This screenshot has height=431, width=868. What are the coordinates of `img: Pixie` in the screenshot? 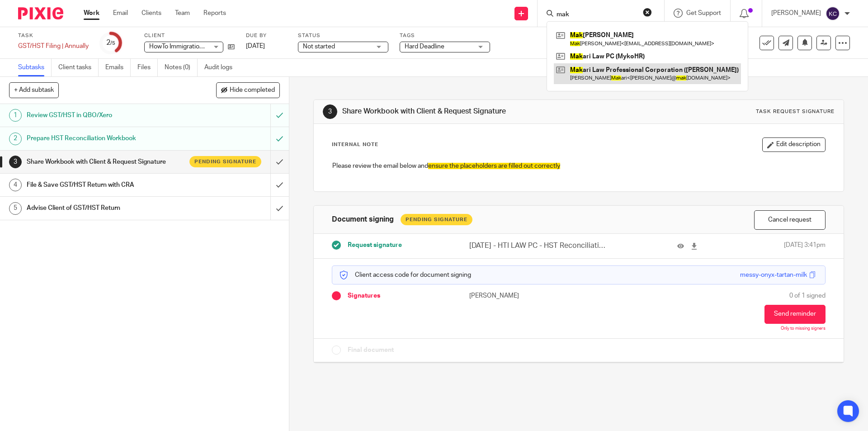 It's located at (41, 13).